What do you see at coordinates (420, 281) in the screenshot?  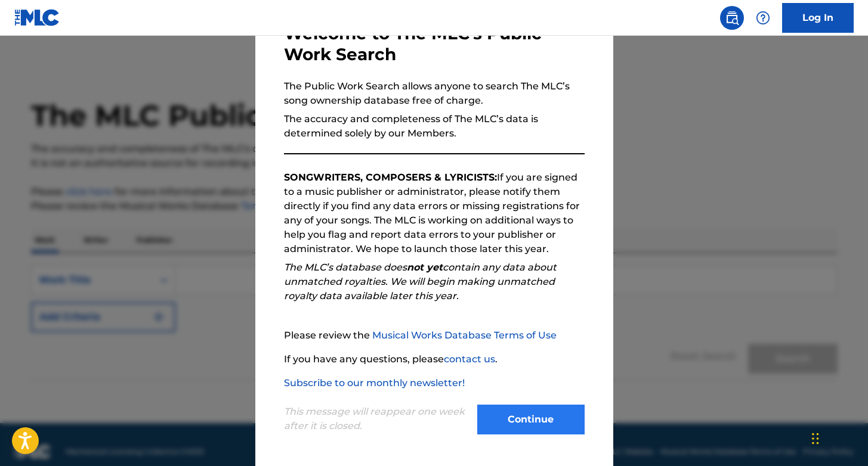 I see `em: The MLC’s database does contain any data about unmatched royalties. We will begin making unmatche...` at bounding box center [420, 281].